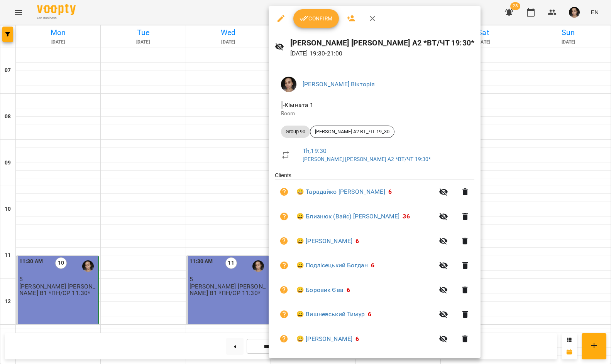 Image resolution: width=611 pixels, height=364 pixels. Describe the element at coordinates (406, 216) in the screenshot. I see `span: 36` at that location.